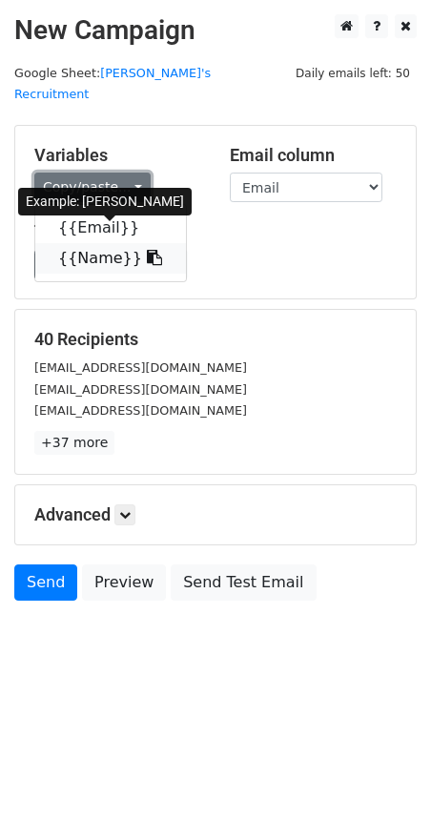  Describe the element at coordinates (111, 228) in the screenshot. I see `a: {{Email}}` at that location.